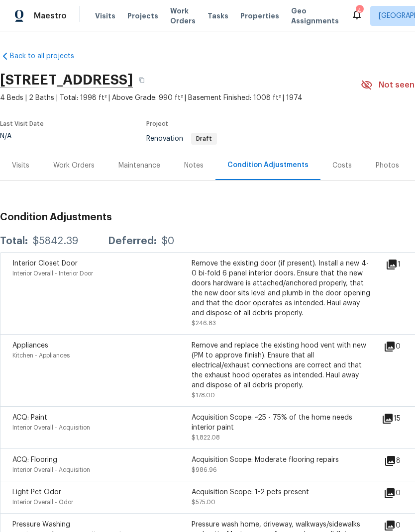 The width and height of the screenshot is (415, 532). What do you see at coordinates (37, 492) in the screenshot?
I see `span: Light Pet Odor` at bounding box center [37, 492].